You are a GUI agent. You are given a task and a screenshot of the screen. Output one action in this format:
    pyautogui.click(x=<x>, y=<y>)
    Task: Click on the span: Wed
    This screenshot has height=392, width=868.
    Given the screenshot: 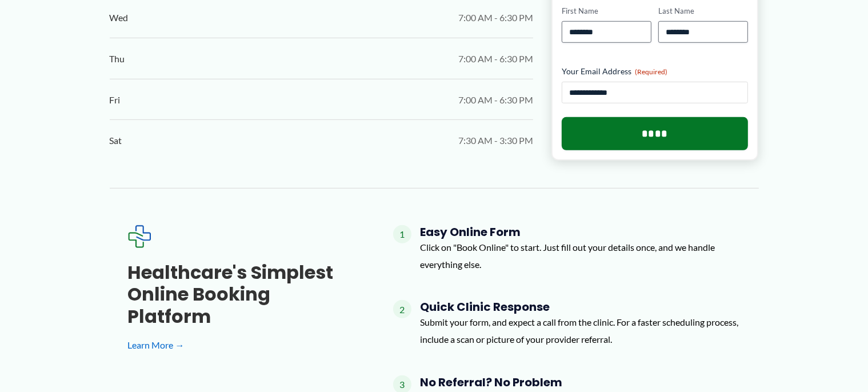 What is the action you would take?
    pyautogui.click(x=119, y=18)
    